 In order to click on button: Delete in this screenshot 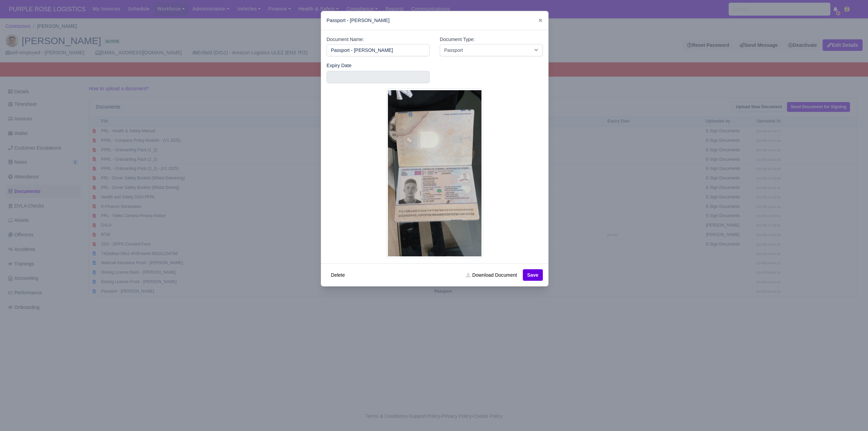, I will do `click(338, 275)`.